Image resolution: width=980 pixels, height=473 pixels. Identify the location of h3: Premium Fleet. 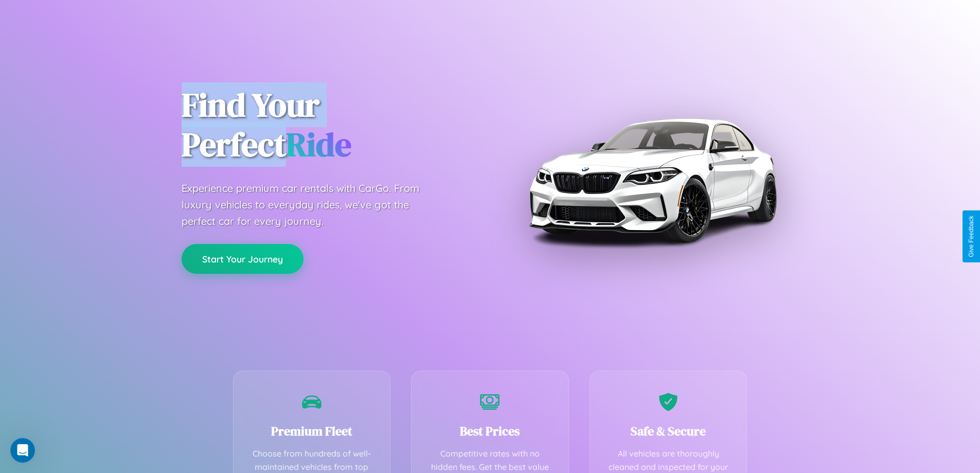
(312, 431).